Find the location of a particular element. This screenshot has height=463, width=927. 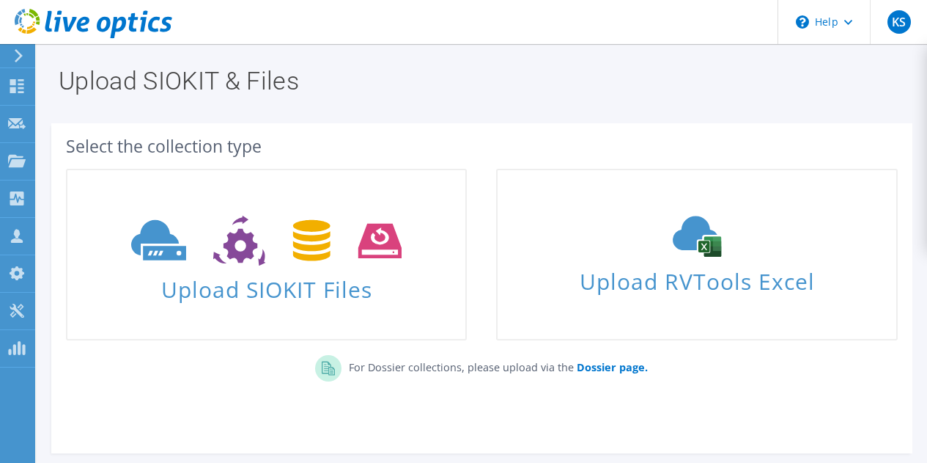

svg: \n is located at coordinates (803, 22).